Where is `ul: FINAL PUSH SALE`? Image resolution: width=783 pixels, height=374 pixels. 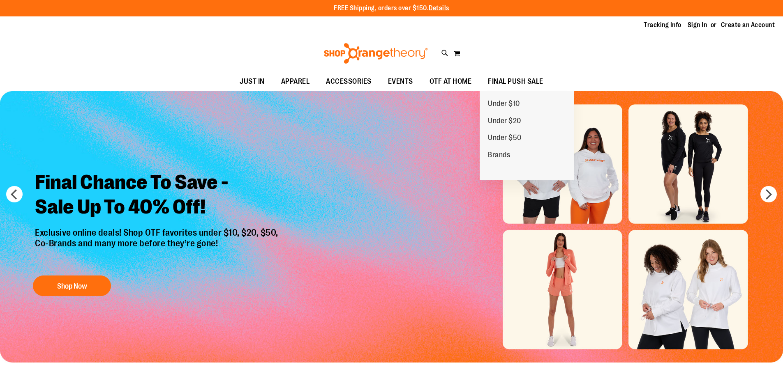
ul: FINAL PUSH SALE is located at coordinates (527, 136).